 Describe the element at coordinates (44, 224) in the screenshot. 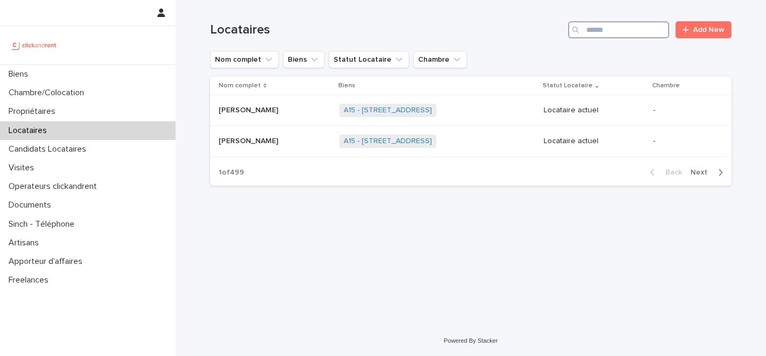

I see `p: Sinch - Téléphone` at that location.